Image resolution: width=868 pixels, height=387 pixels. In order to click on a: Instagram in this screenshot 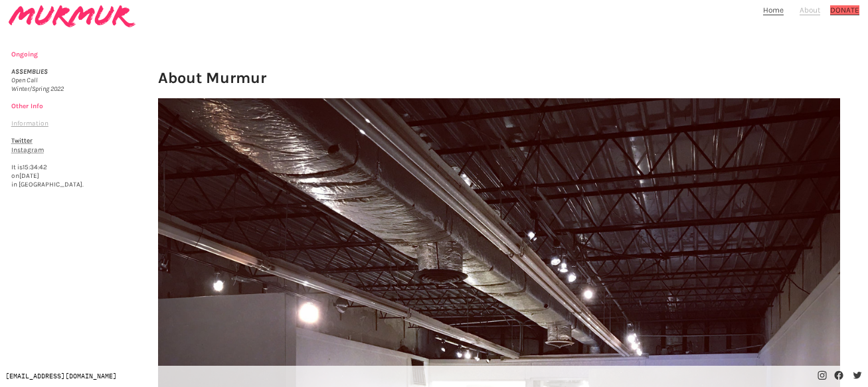, I will do `click(27, 150)`.